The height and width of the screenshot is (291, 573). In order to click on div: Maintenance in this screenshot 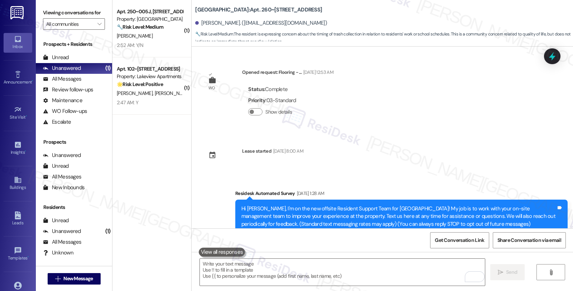, I will do `click(63, 100)`.